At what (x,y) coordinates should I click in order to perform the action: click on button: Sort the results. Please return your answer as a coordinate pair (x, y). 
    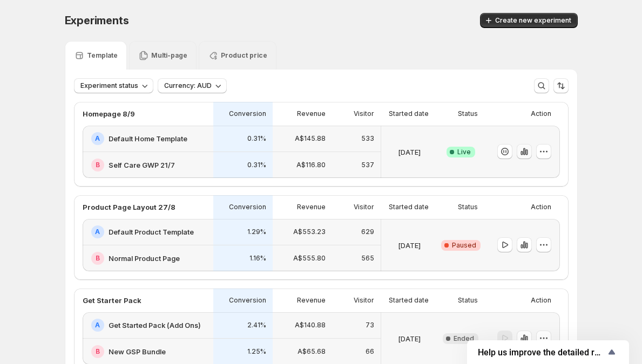
    Looking at the image, I should click on (561, 86).